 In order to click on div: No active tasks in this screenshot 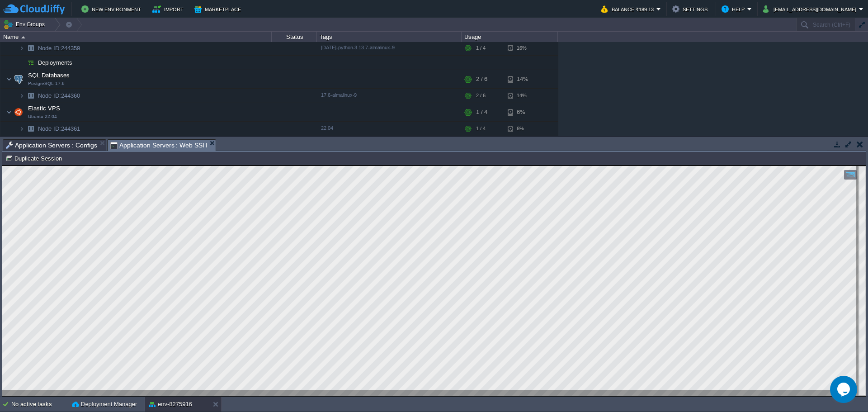, I will do `click(39, 405)`.